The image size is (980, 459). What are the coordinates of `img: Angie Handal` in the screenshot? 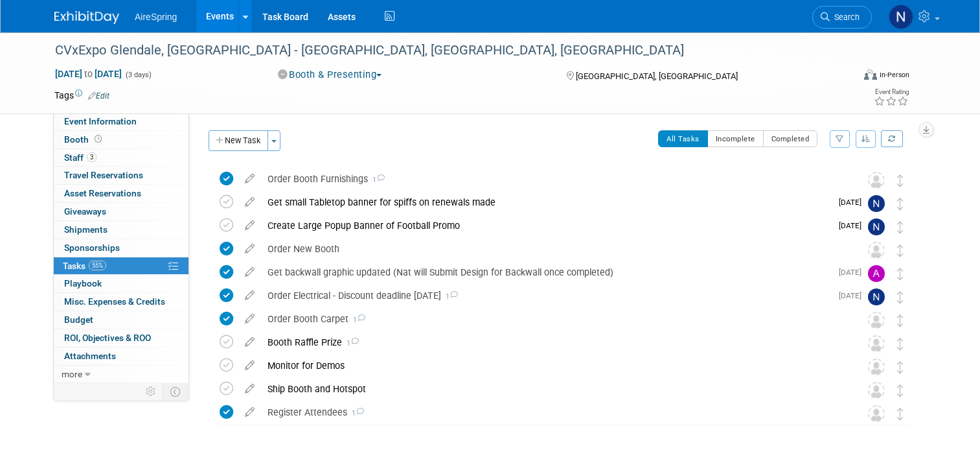 It's located at (876, 274).